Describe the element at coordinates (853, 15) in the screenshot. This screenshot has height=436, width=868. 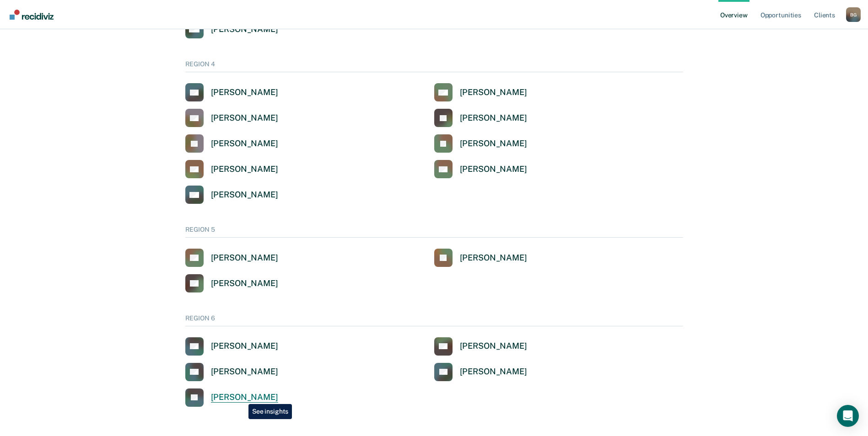
I see `button: Profile dropdown button` at that location.